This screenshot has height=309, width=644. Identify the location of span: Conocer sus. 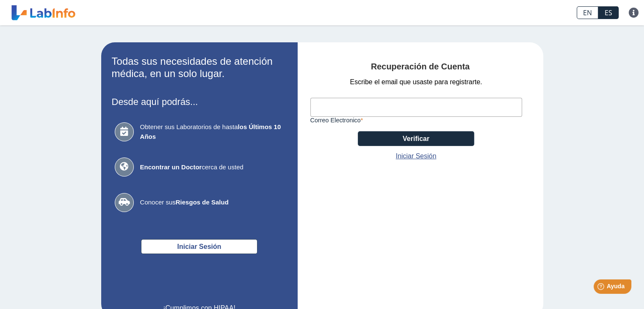
(212, 202).